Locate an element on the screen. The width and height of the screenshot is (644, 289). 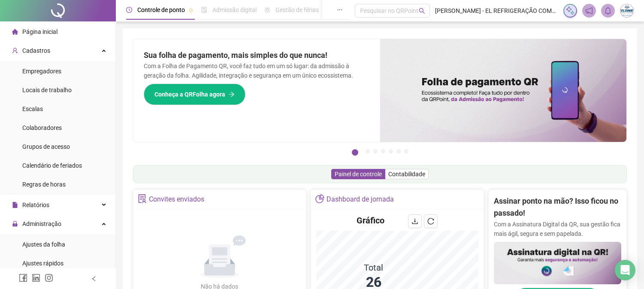
span: Administração is located at coordinates (42, 224).